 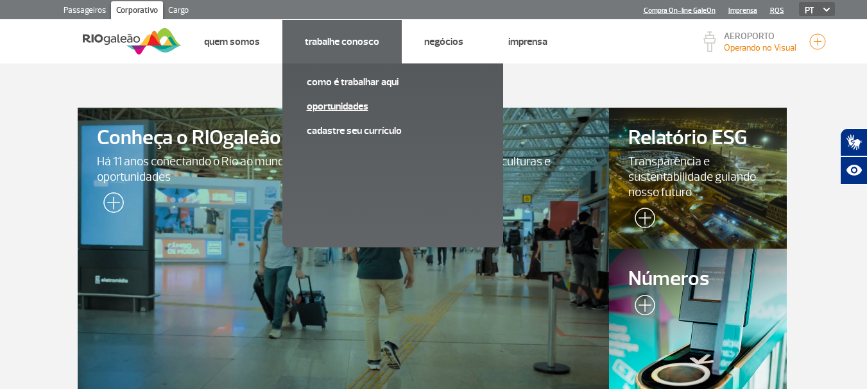 What do you see at coordinates (760, 37) in the screenshot?
I see `p: AEROPORTO` at bounding box center [760, 37].